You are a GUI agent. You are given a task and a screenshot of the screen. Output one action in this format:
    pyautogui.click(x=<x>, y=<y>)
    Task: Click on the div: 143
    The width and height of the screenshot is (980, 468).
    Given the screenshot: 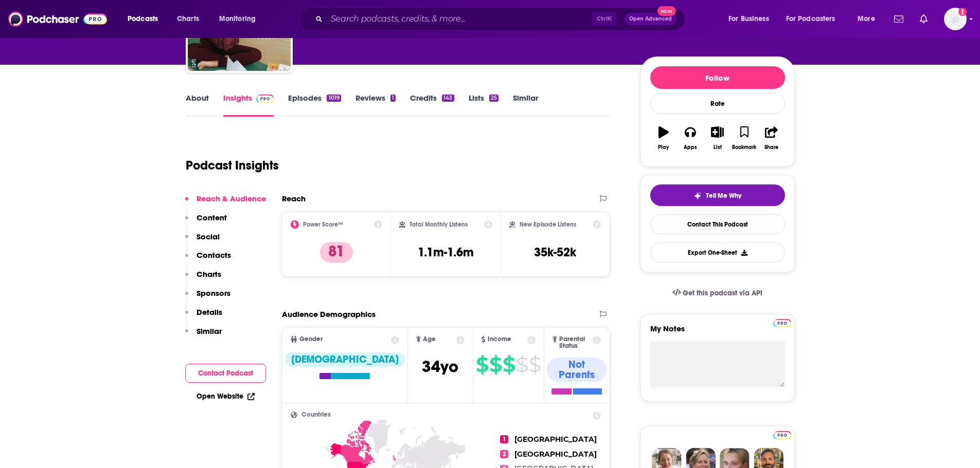 What is the action you would take?
    pyautogui.click(x=448, y=98)
    